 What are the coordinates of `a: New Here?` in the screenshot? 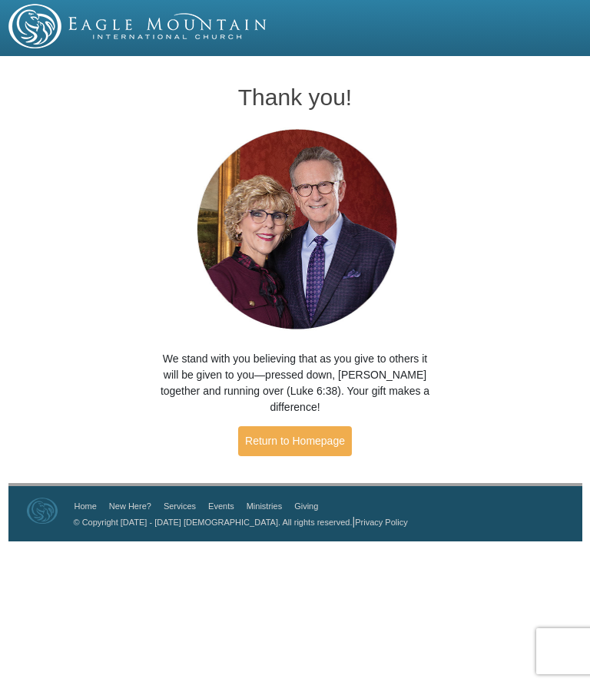 It's located at (130, 506).